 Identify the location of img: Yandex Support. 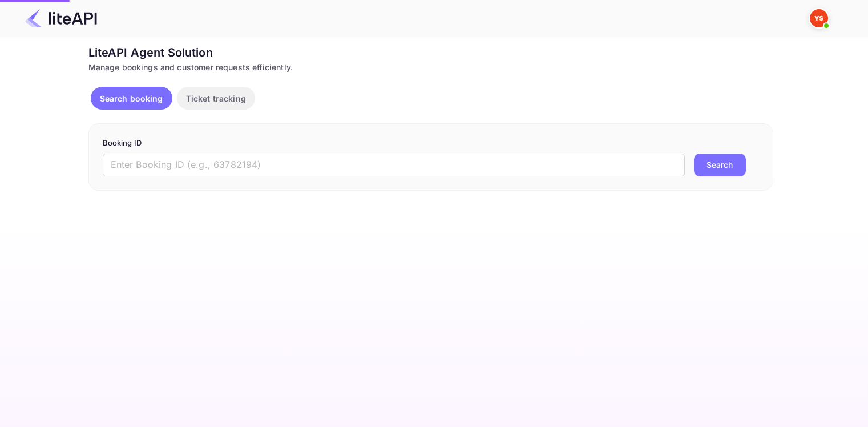
(819, 18).